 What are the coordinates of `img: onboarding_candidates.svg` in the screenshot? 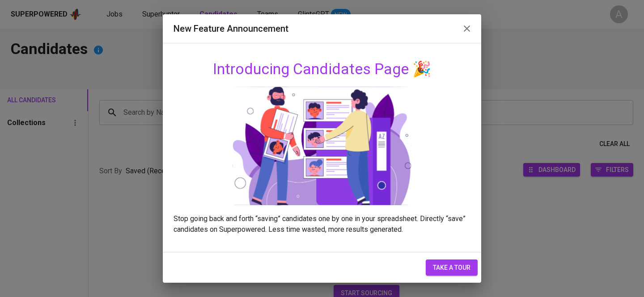 It's located at (322, 146).